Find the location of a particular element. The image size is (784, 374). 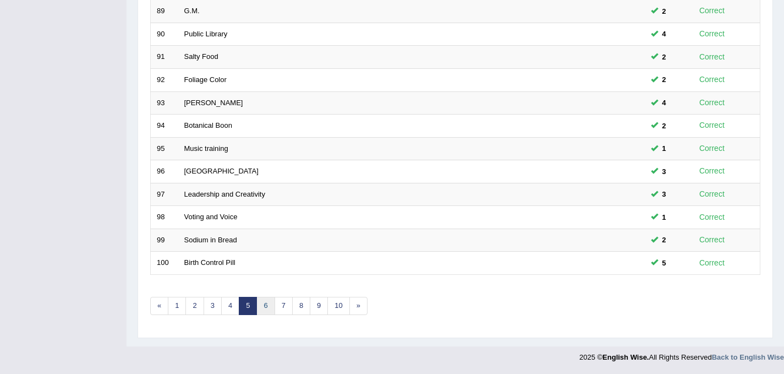

td: 90 is located at coordinates (164, 34).